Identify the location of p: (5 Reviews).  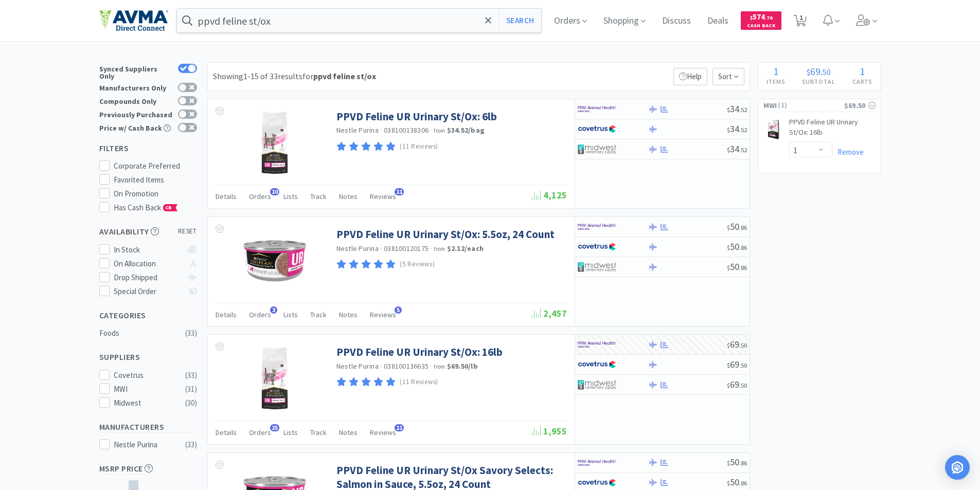
(417, 265).